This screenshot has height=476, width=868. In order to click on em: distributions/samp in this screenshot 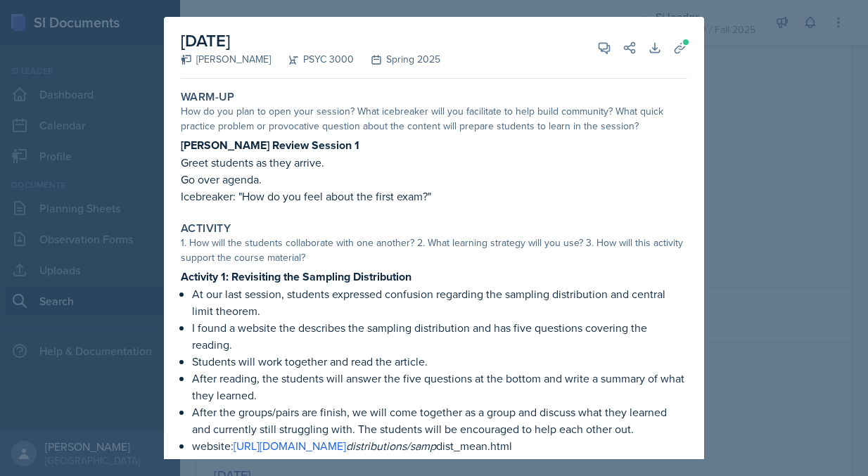, I will do `click(391, 445)`.